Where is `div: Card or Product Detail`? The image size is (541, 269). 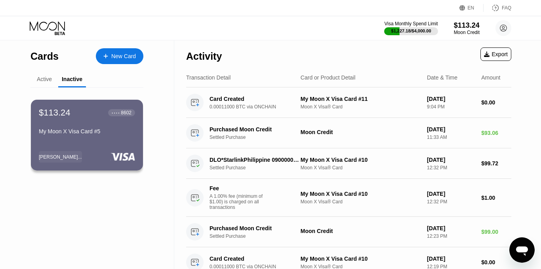
div: Card or Product Detail is located at coordinates (328, 78).